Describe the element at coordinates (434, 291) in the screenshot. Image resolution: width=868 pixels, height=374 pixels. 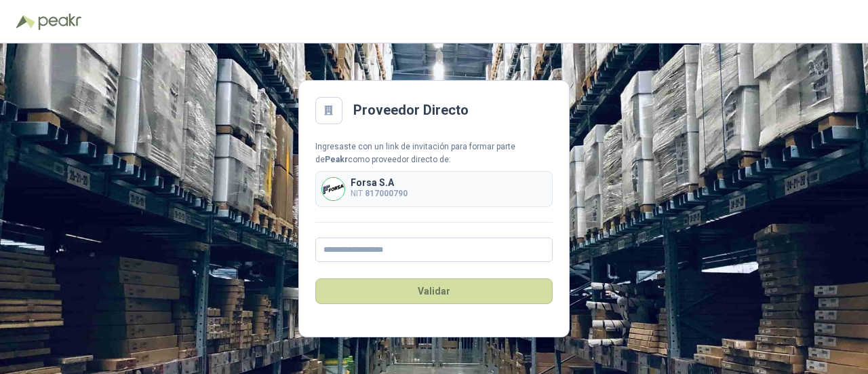
I see `button: Validar` at that location.